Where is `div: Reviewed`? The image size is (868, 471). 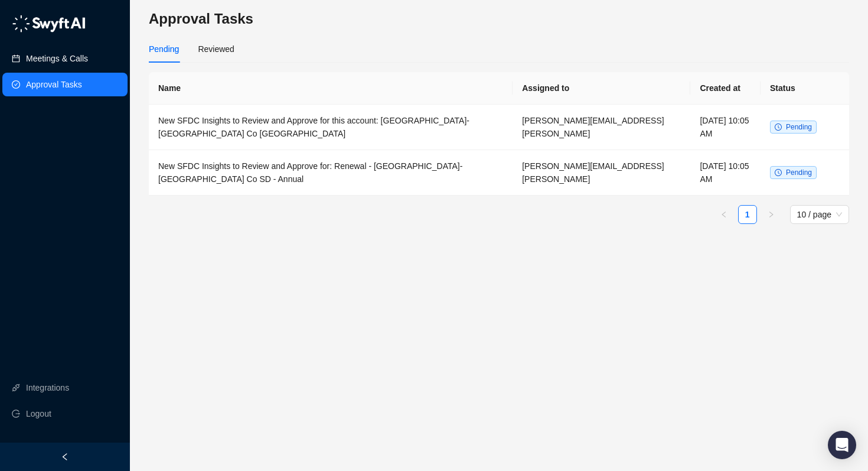
div: Reviewed is located at coordinates (216, 49).